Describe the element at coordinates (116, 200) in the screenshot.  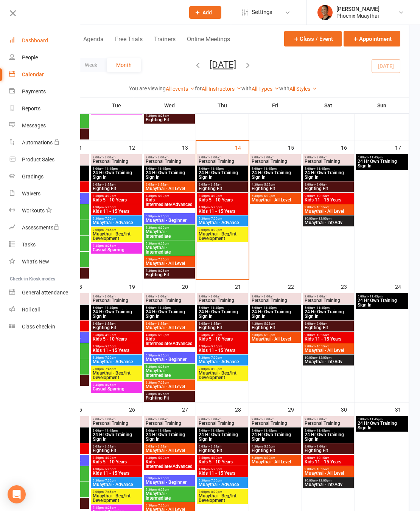
I see `span: Kids 5 - 10 Years` at that location.